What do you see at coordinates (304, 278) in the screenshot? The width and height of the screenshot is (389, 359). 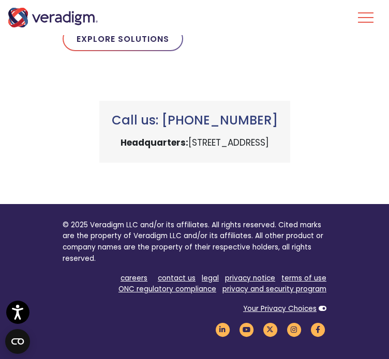 I see `a: terms of use` at bounding box center [304, 278].